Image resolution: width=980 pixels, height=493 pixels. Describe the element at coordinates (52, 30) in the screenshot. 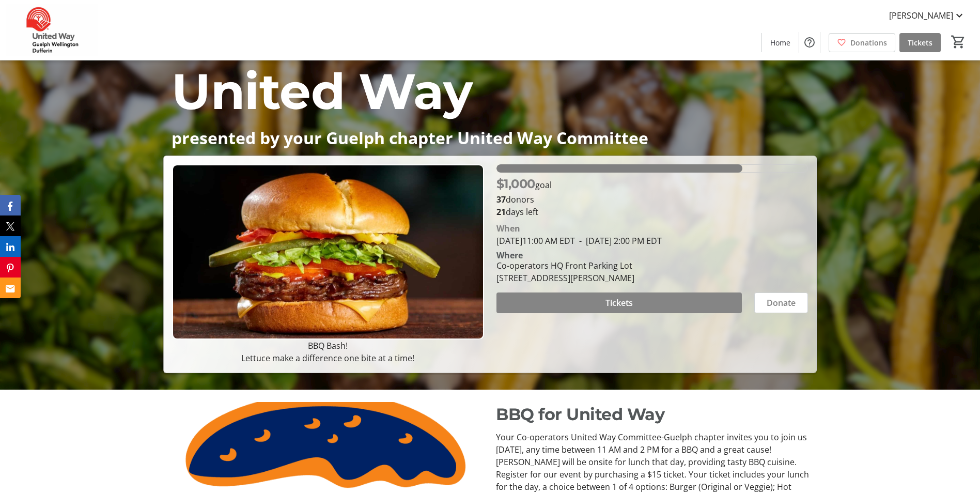

I see `img: United Way Guelph Wellington Dufferin's Logo` at that location.